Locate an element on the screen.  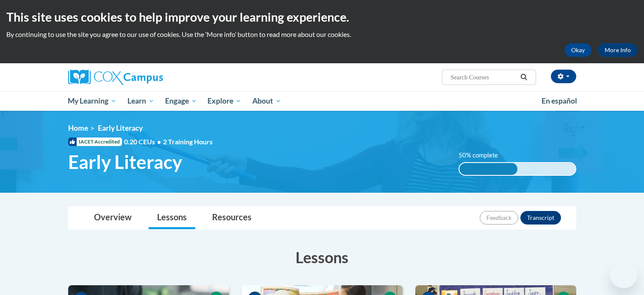
a: Learn is located at coordinates (141, 101).